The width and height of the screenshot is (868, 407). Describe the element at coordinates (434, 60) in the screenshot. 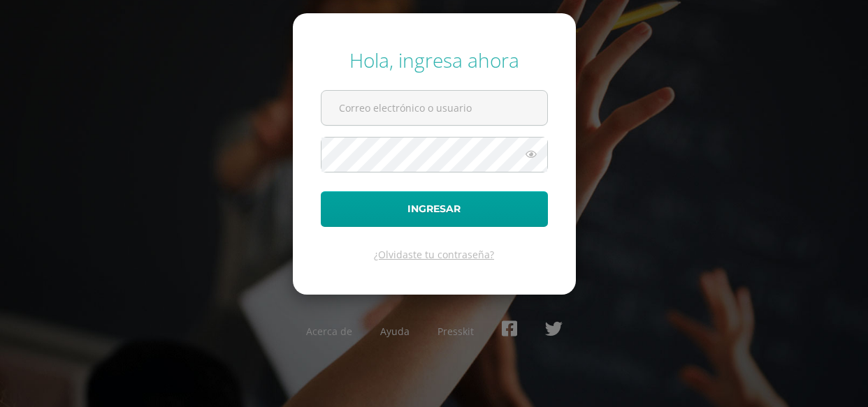

I see `div: Hola, ingresa ahora` at that location.